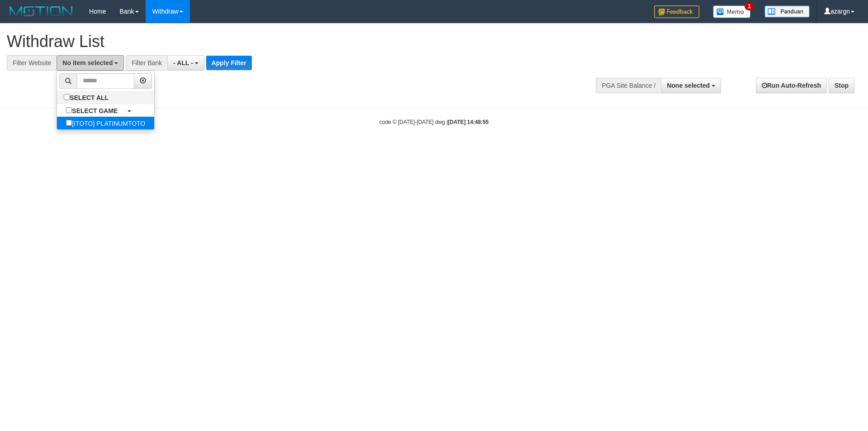 The image size is (868, 431). Describe the element at coordinates (183, 63) in the screenshot. I see `span: - ALL -` at that location.